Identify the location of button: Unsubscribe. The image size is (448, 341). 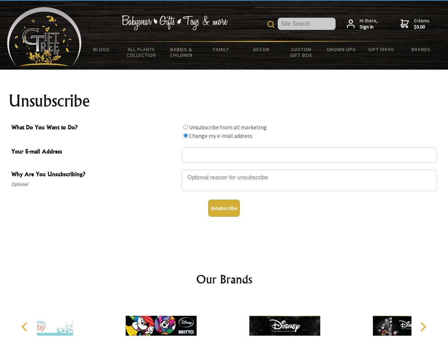
(224, 208).